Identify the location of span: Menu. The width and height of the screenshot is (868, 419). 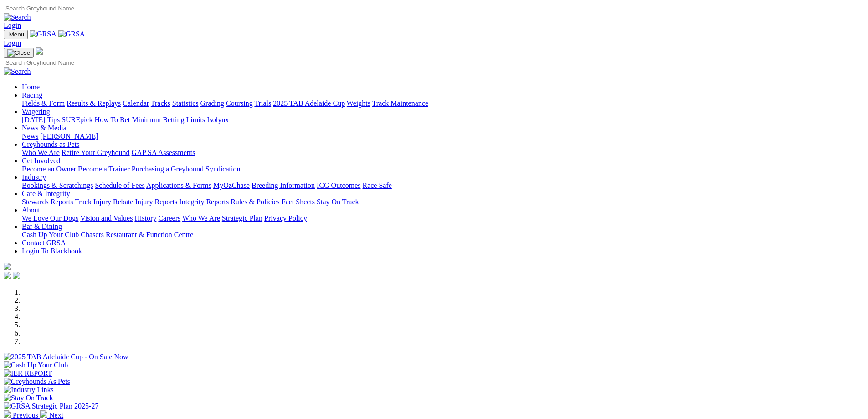
(16, 34).